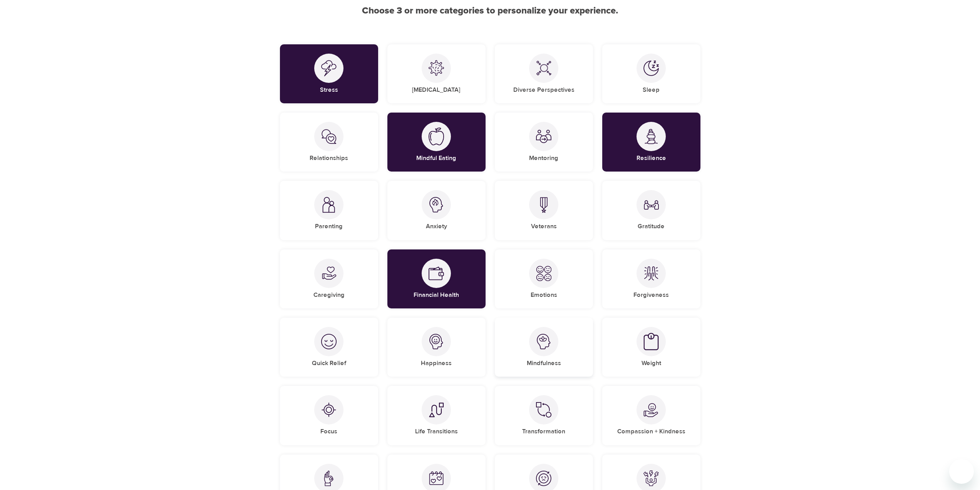 The height and width of the screenshot is (490, 980). I want to click on h5: Gratitude, so click(651, 226).